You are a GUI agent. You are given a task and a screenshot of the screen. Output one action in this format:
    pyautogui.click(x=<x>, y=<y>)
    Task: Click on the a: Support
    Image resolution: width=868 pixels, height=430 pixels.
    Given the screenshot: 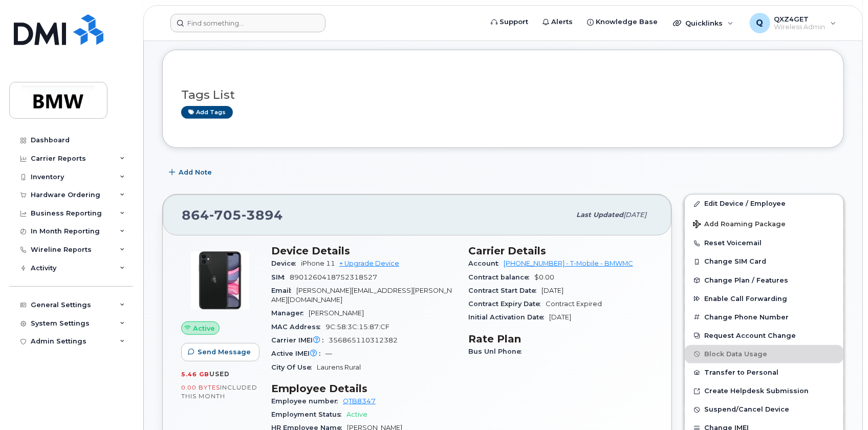 What is the action you would take?
    pyautogui.click(x=510, y=22)
    